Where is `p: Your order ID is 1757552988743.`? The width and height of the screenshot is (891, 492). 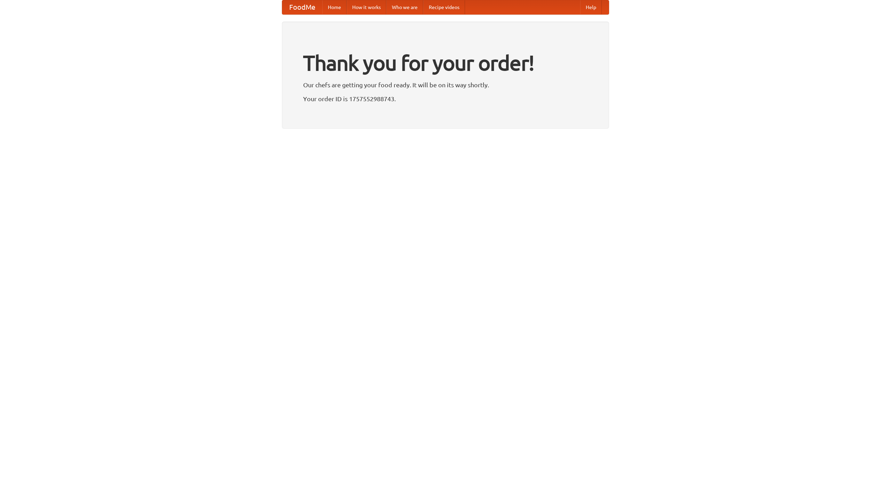 p: Your order ID is 1757552988743. is located at coordinates (445, 99).